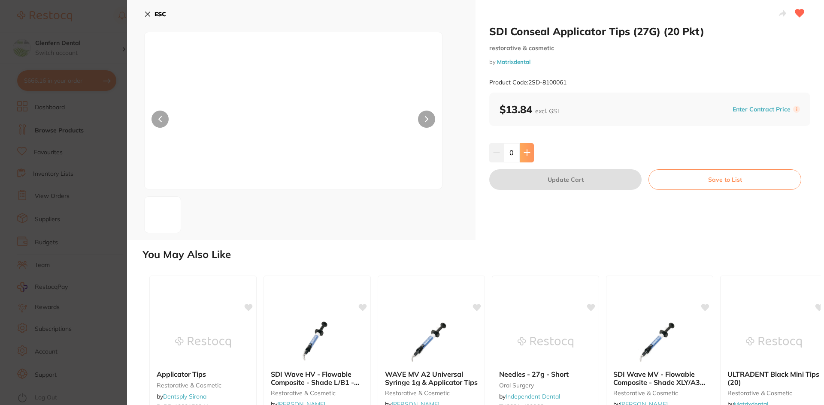  I want to click on a: Matrixdental, so click(513, 62).